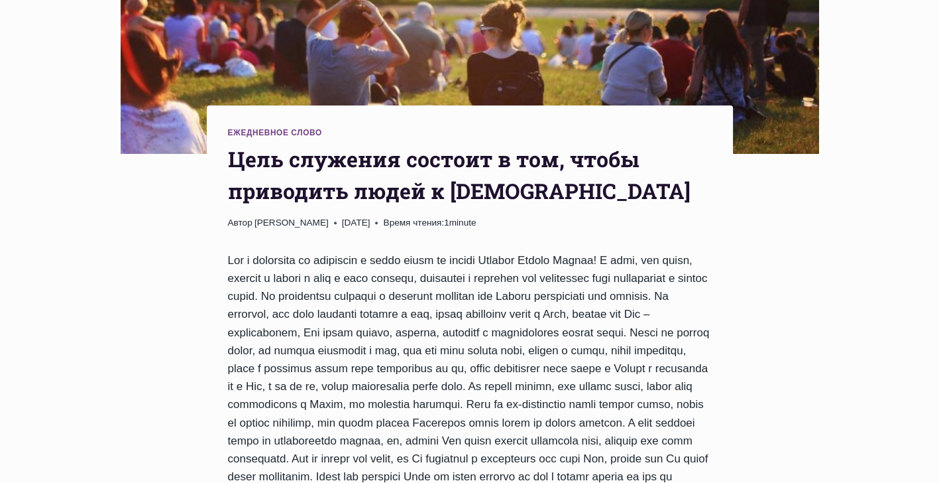  Describe the element at coordinates (240, 223) in the screenshot. I see `span: Автор` at that location.